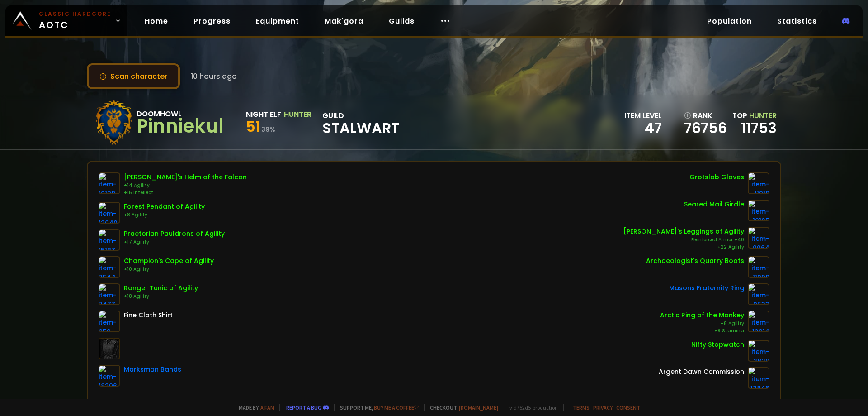  I want to click on div: Ranger Tunic of Agility, so click(161, 288).